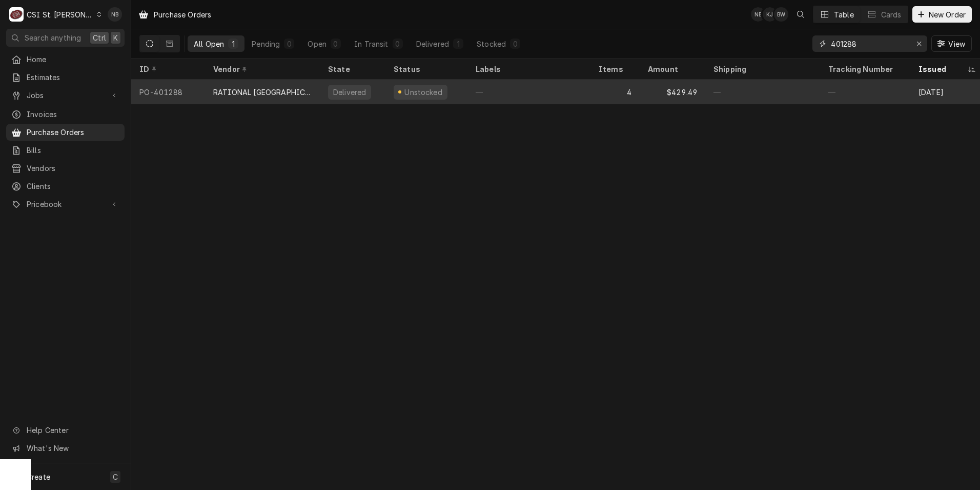 The width and height of the screenshot is (980, 490). Describe the element at coordinates (65, 429) in the screenshot. I see `a: Go to Help Center` at that location.